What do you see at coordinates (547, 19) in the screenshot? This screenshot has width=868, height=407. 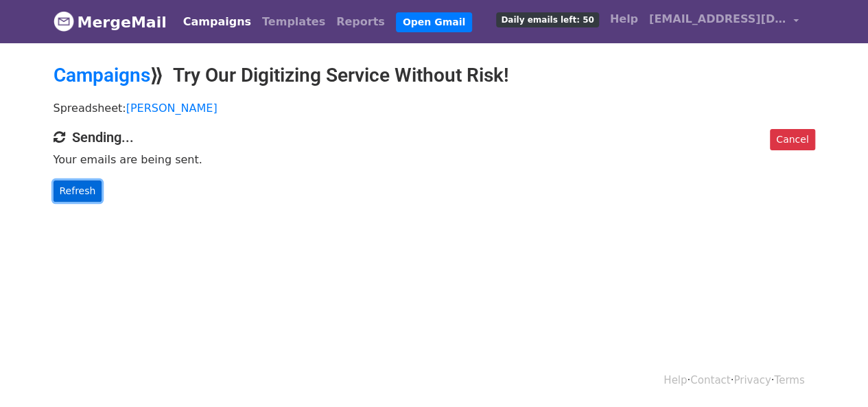 I see `a: Daily emails left: 50` at bounding box center [547, 19].